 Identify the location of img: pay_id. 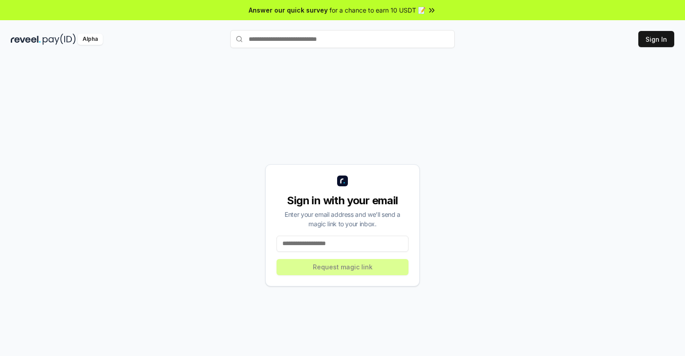
(59, 39).